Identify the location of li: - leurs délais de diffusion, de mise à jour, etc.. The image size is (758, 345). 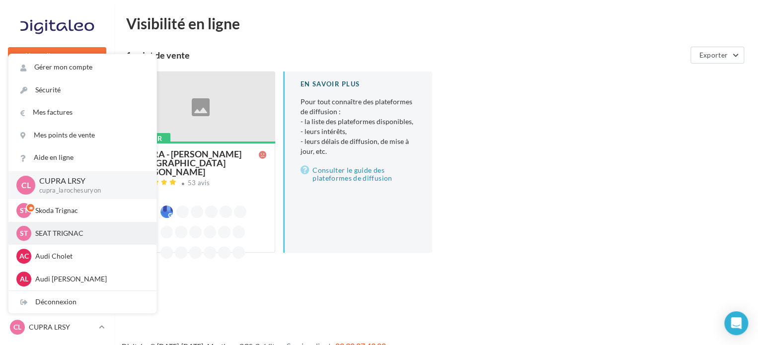
(358, 147).